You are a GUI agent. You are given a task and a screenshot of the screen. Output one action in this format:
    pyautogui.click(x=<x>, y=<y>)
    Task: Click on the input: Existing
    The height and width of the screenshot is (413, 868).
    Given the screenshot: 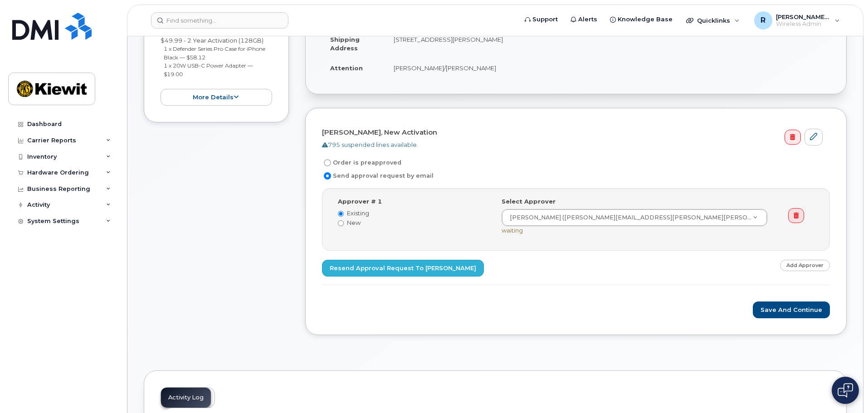 What is the action you would take?
    pyautogui.click(x=340, y=214)
    